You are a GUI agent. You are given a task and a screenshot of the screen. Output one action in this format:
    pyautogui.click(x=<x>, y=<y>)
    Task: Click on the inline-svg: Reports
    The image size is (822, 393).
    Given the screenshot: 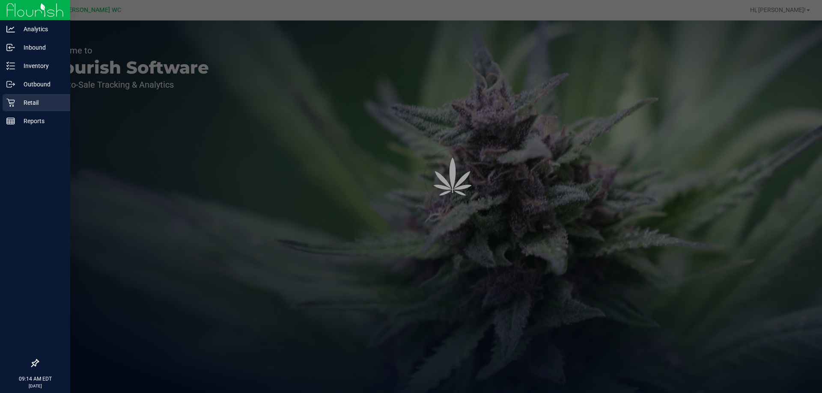 What is the action you would take?
    pyautogui.click(x=11, y=121)
    